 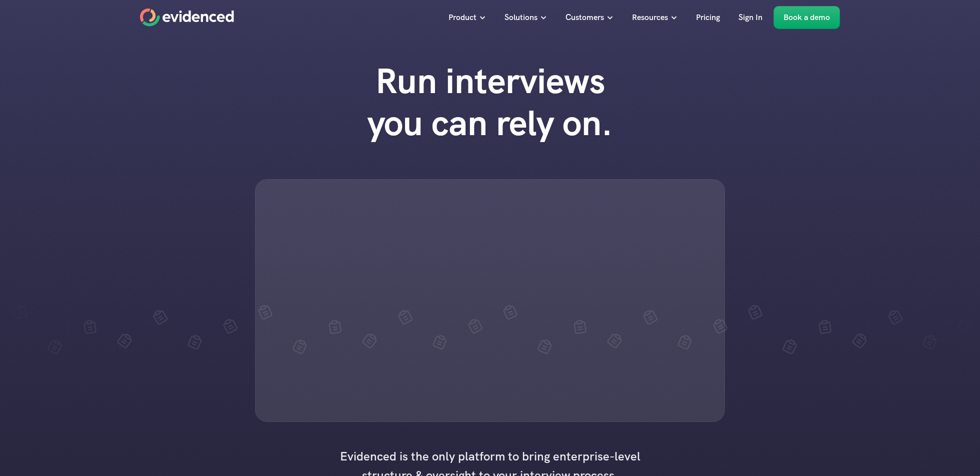 What do you see at coordinates (521, 18) in the screenshot?
I see `p: Solutions` at bounding box center [521, 18].